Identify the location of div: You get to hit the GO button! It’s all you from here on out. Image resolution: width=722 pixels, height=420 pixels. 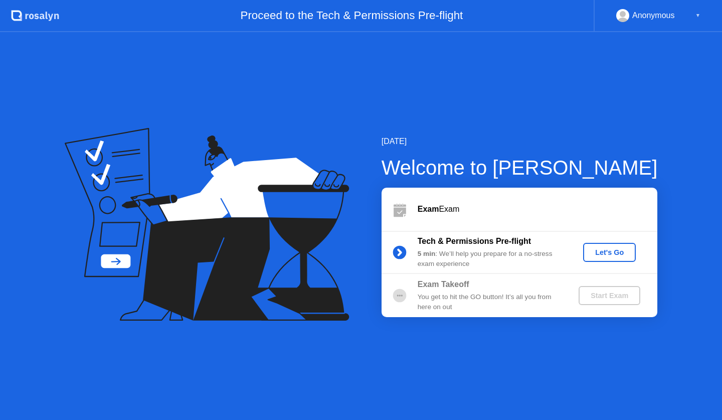
(490, 302).